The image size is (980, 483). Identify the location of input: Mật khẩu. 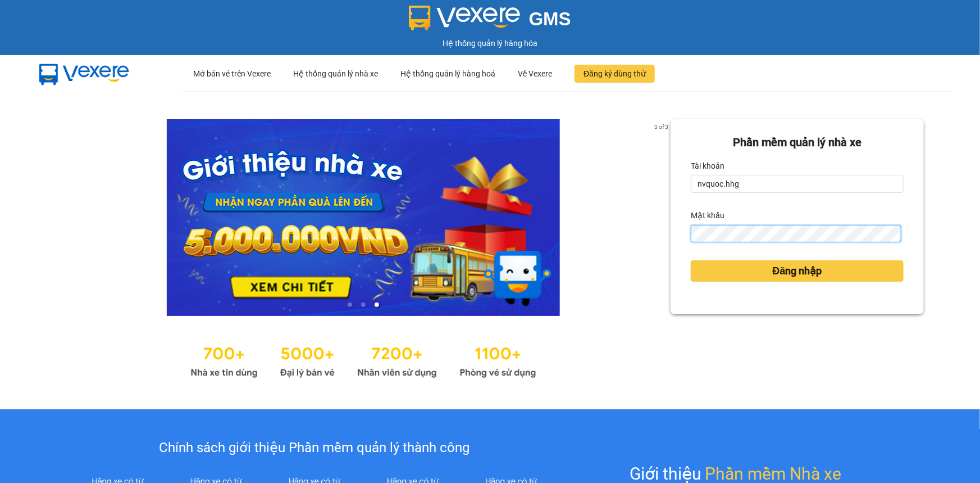
(796, 234).